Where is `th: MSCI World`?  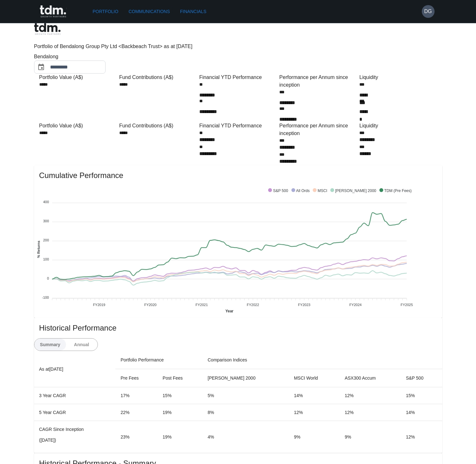 th: MSCI World is located at coordinates (314, 378).